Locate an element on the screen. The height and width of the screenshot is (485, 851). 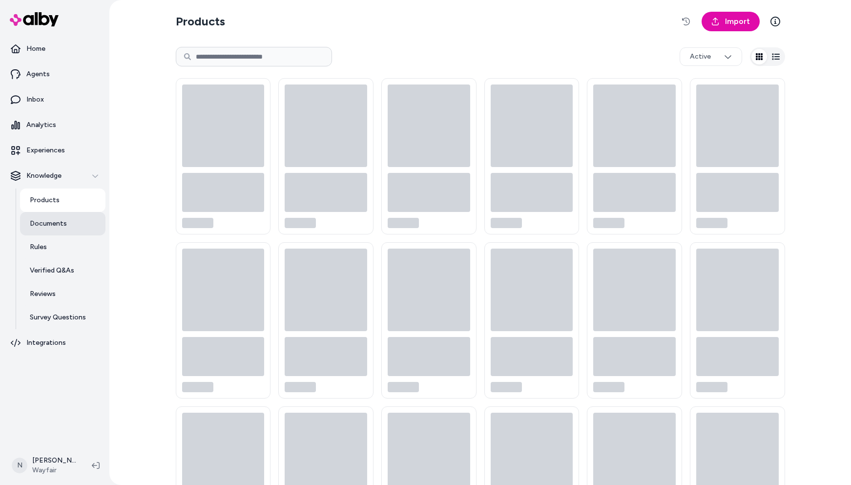
a: Agents is located at coordinates (55, 74).